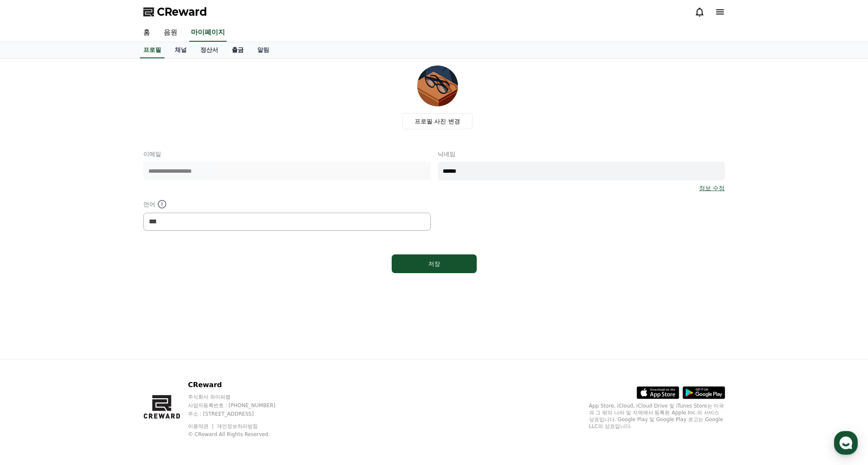  What do you see at coordinates (137, 280) in the screenshot?
I see `a: Settings` at bounding box center [137, 280].